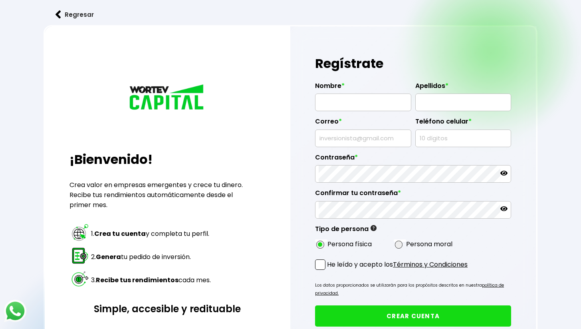 The height and width of the screenshot is (329, 581). I want to click on td: 2. tu pedido de inversión., so click(151, 257).